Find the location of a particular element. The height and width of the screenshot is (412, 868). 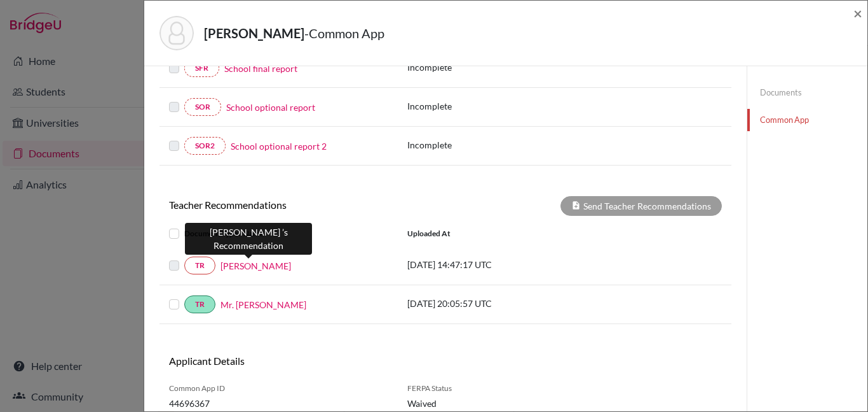

span: Waived is located at coordinates (469, 403).